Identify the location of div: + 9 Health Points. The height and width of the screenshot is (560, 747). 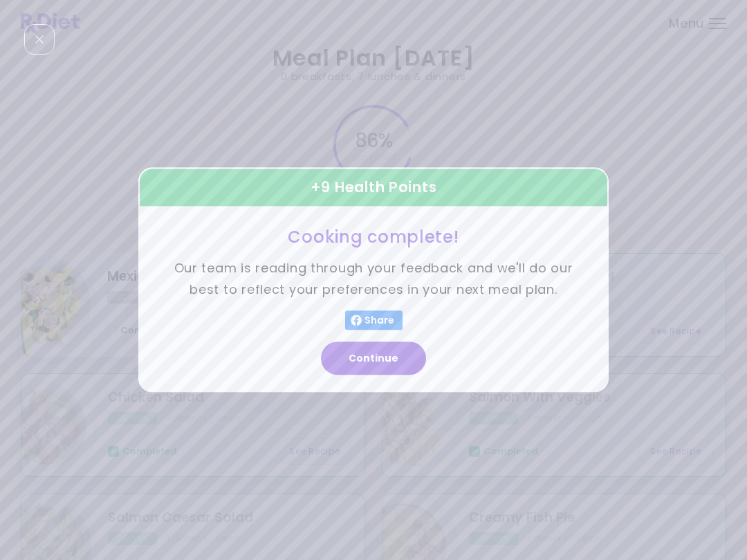
(373, 187).